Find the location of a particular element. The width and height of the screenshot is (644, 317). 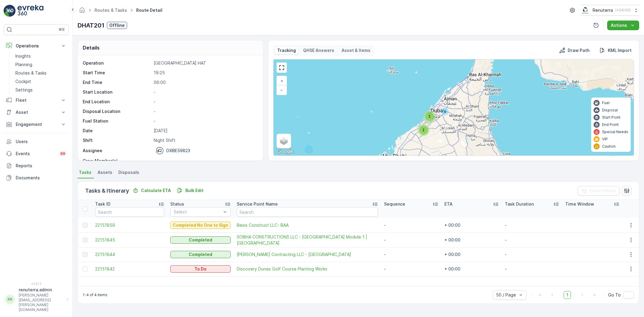

p: Fleet is located at coordinates (36, 100).